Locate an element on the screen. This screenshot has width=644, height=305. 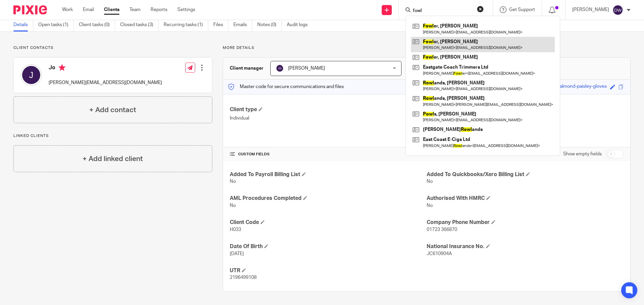
a: Emails is located at coordinates (243, 25).